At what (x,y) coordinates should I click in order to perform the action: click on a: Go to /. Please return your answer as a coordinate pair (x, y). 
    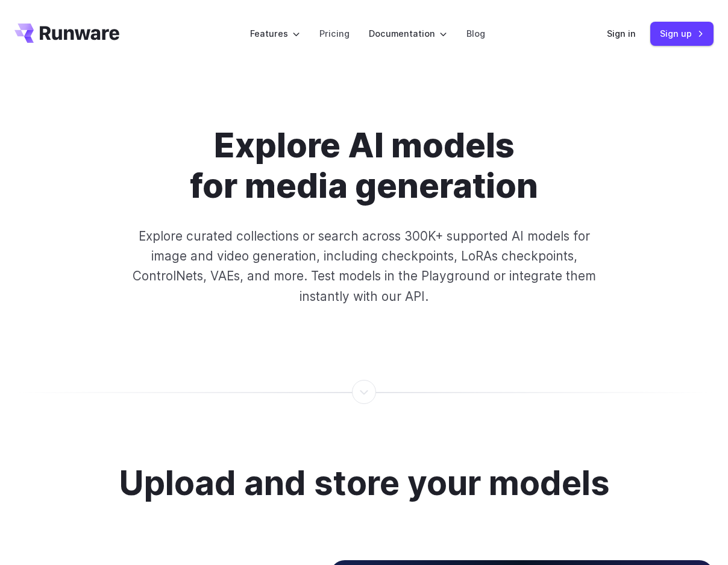
    Looking at the image, I should click on (67, 33).